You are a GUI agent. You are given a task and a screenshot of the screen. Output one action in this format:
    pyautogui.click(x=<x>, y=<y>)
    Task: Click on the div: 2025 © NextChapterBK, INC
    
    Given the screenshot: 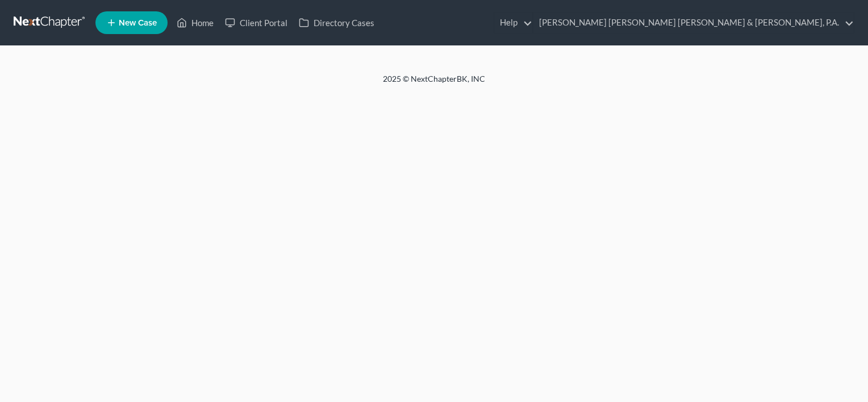 What is the action you would take?
    pyautogui.click(x=434, y=84)
    